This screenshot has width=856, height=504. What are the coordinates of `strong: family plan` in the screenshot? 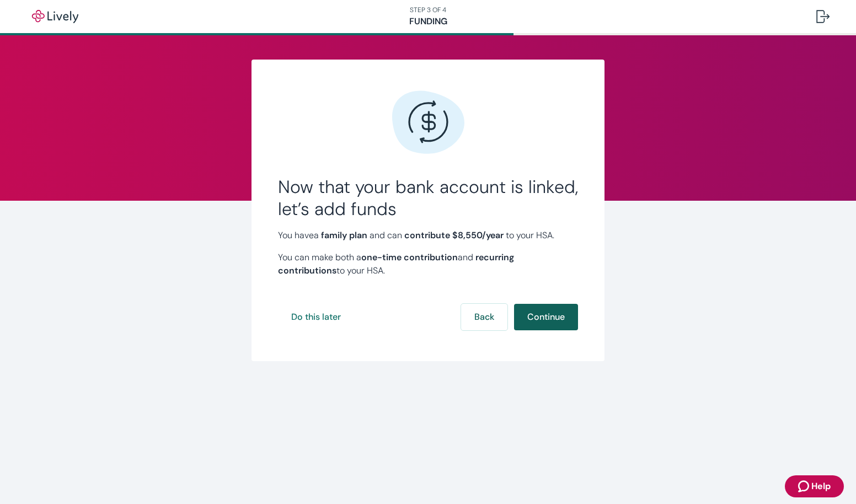 It's located at (345, 235).